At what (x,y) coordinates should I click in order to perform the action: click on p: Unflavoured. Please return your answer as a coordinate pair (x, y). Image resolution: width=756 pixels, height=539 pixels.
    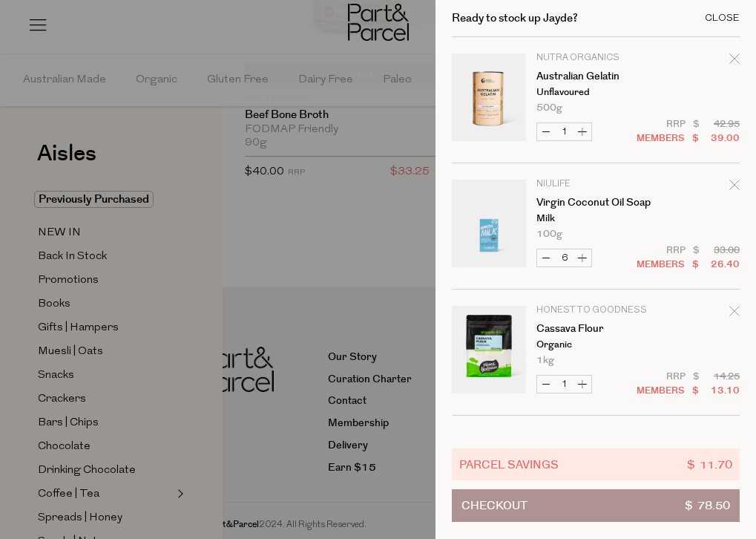
    Looking at the image, I should click on (594, 92).